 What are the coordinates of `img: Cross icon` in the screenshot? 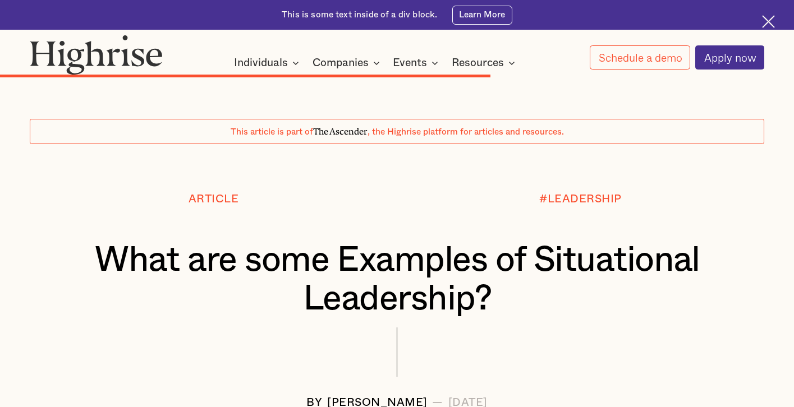 It's located at (768, 21).